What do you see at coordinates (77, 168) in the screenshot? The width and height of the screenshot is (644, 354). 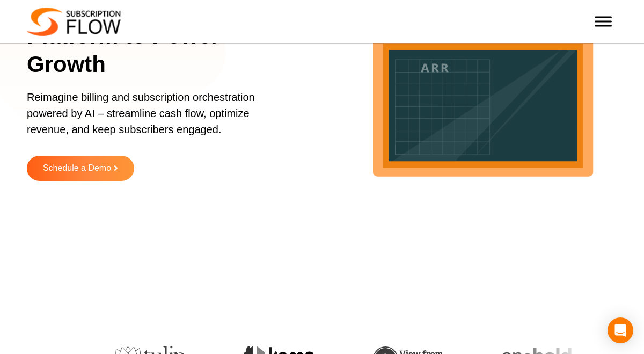 I see `span: Schedule a Demo` at bounding box center [77, 168].